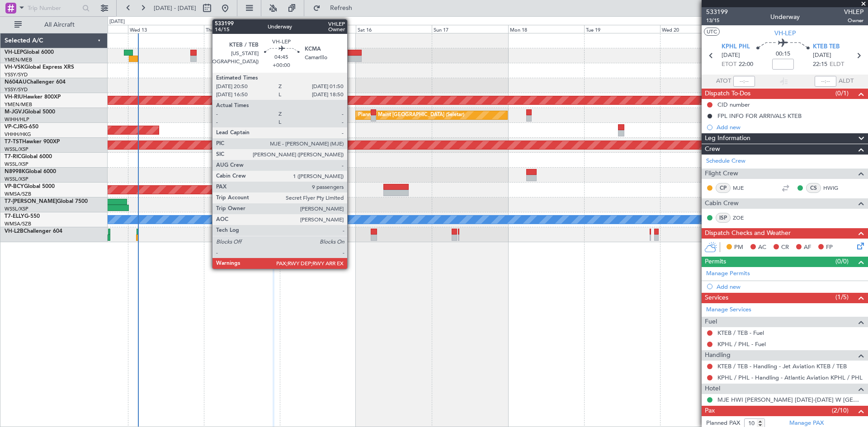  I want to click on div: CS, so click(813, 188).